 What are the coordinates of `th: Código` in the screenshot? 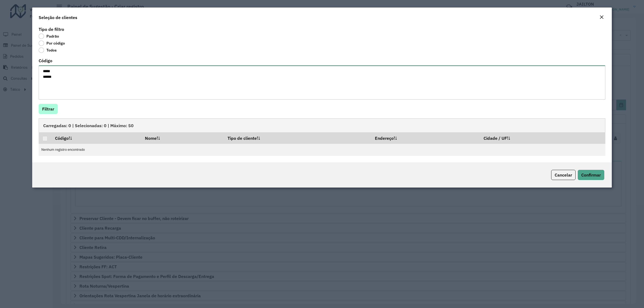 It's located at (96, 138).